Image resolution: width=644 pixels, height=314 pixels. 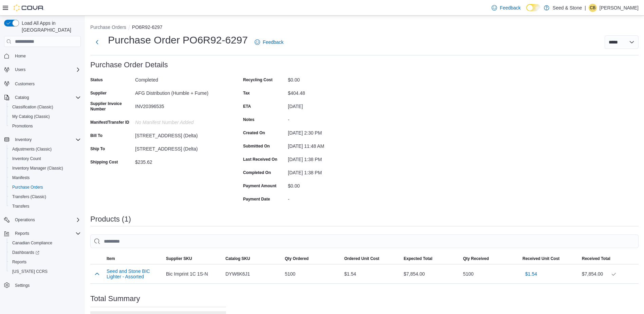 What do you see at coordinates (609, 258) in the screenshot?
I see `button: Received Total` at bounding box center [609, 258].